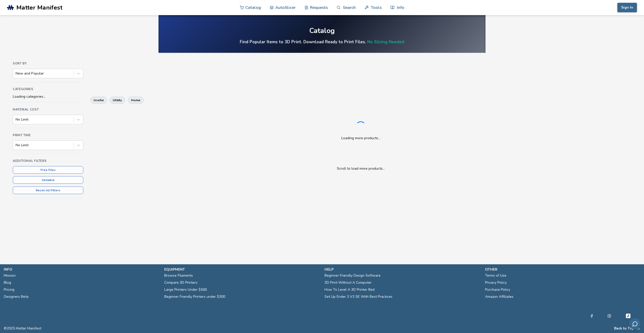 The width and height of the screenshot is (644, 333). What do you see at coordinates (48, 89) in the screenshot?
I see `h4: Categories` at bounding box center [48, 89].